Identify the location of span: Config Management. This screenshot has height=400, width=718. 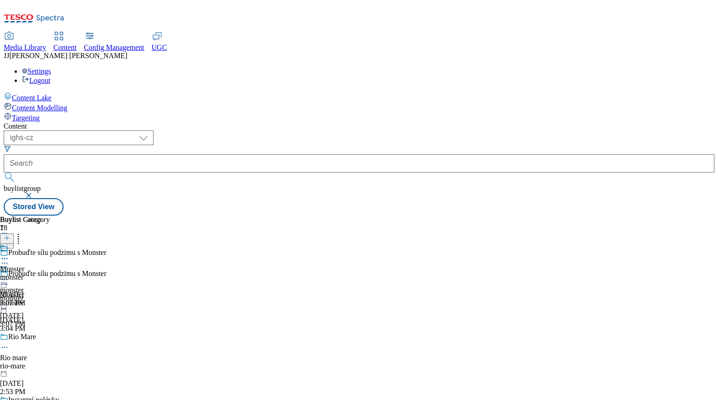
(114, 47).